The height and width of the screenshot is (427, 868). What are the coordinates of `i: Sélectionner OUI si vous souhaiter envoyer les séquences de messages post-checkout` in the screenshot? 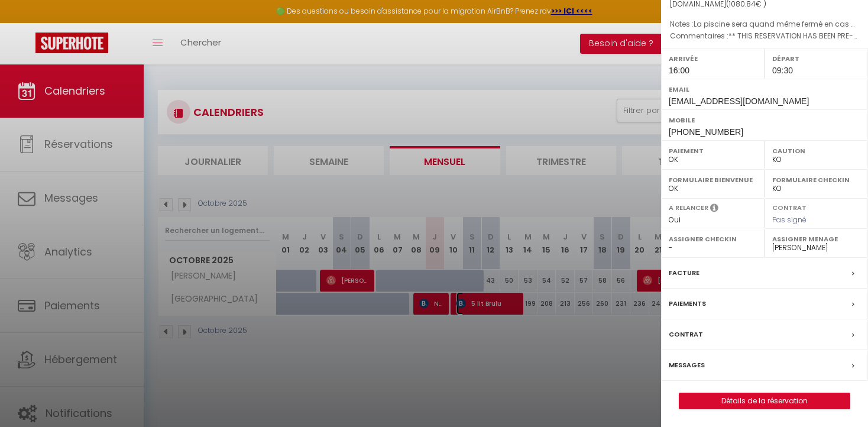 It's located at (714, 209).